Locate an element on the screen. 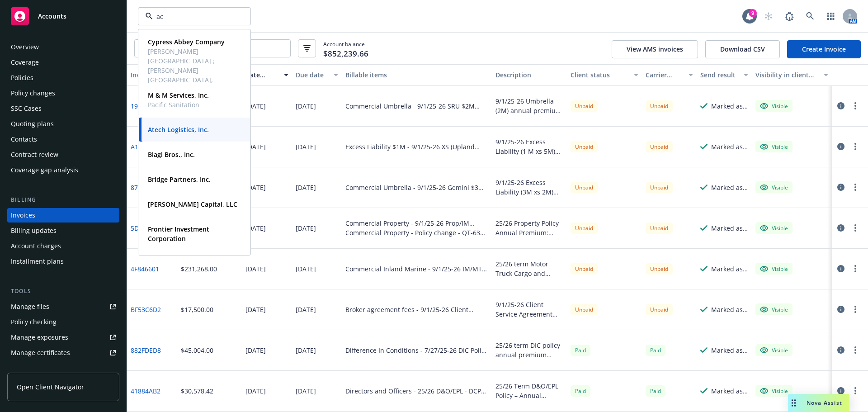 This screenshot has height=412, width=868. a: Create Invoice is located at coordinates (824, 50).